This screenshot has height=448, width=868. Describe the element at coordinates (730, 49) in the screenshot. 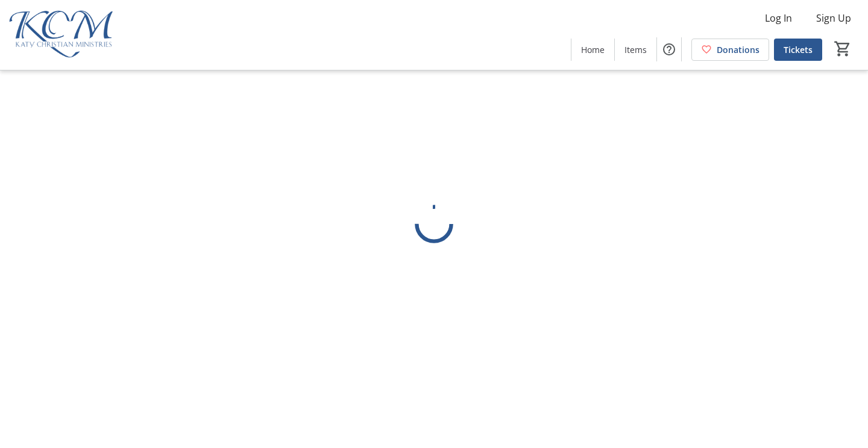

I see `a: Donations` at that location.